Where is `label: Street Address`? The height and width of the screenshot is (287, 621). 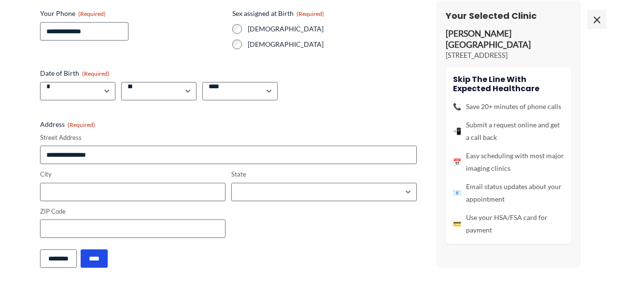 label: Street Address is located at coordinates (228, 138).